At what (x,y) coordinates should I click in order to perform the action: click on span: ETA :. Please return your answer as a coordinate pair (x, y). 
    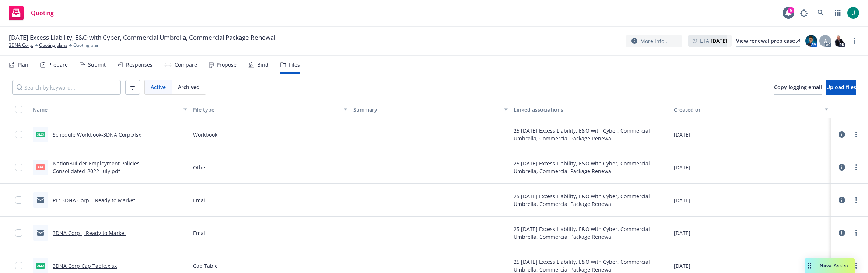
    Looking at the image, I should click on (714, 40).